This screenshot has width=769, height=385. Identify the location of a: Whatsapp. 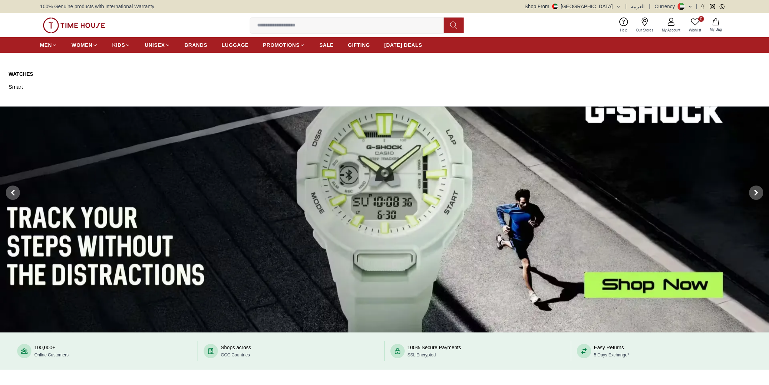
(722, 6).